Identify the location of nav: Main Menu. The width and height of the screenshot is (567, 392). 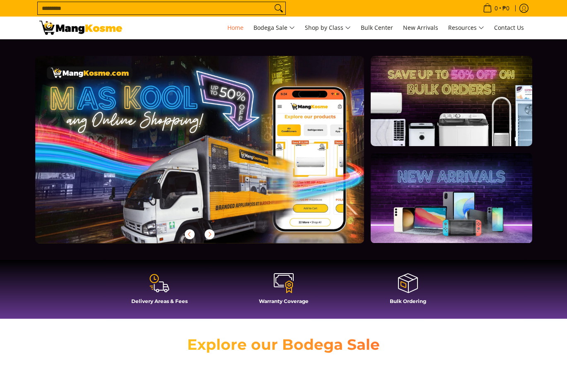
(329, 28).